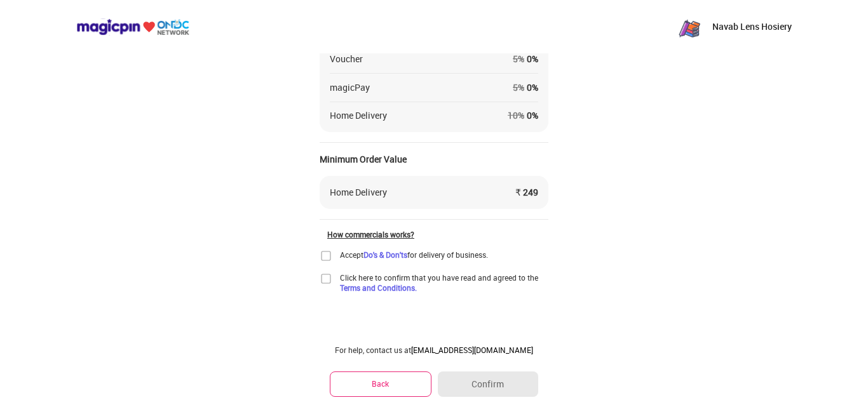  Describe the element at coordinates (385, 255) in the screenshot. I see `a: Do's & Don'ts` at that location.